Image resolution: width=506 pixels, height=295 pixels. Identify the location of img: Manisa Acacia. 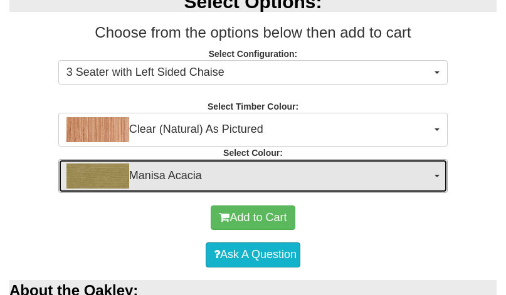
(98, 176).